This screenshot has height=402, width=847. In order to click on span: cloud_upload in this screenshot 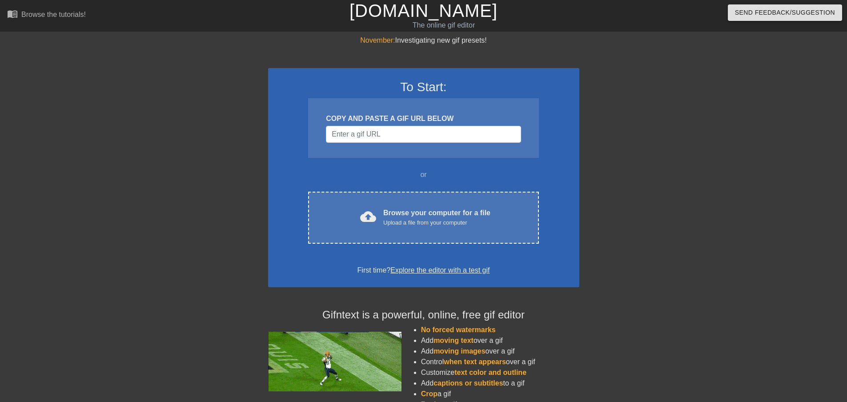, I will do `click(368, 216)`.